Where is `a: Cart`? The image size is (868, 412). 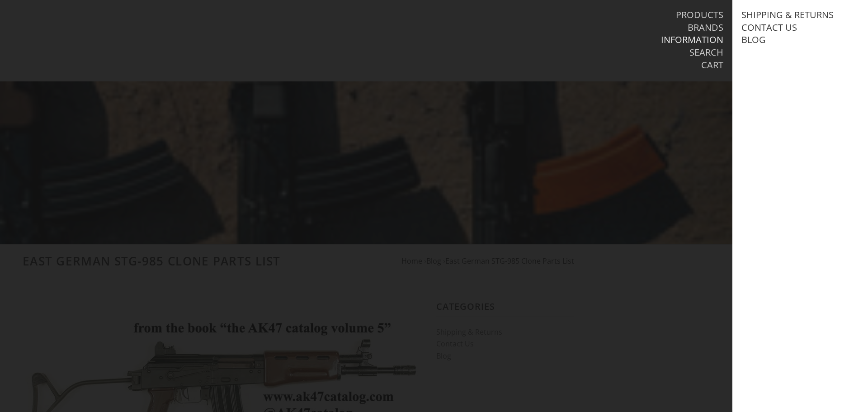 a: Cart is located at coordinates (712, 65).